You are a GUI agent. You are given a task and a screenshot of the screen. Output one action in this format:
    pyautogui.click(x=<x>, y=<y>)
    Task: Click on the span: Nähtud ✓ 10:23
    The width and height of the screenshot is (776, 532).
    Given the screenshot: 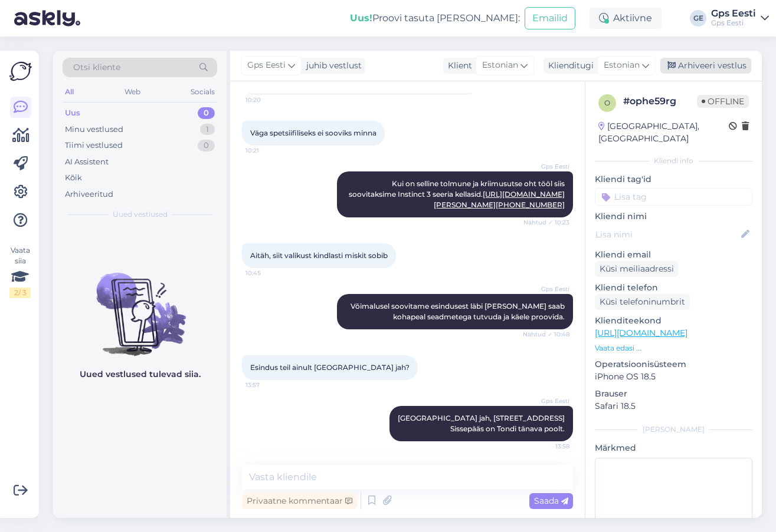 What is the action you would take?
    pyautogui.click(x=546, y=222)
    